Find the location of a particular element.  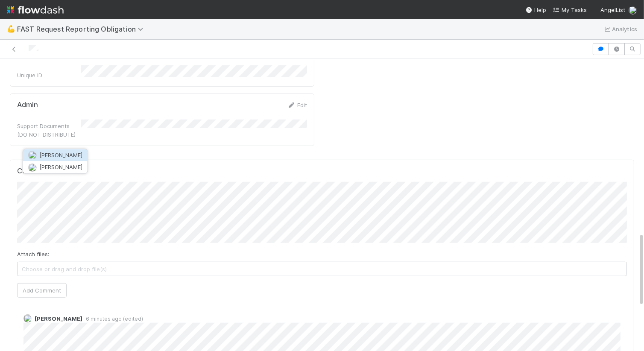

span: AngelList is located at coordinates (613, 10).